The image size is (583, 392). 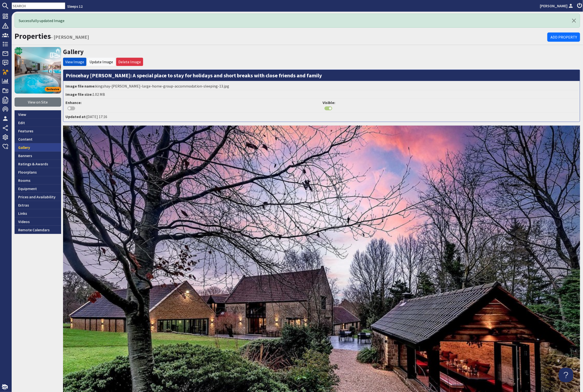 I want to click on a: Delete Image, so click(x=130, y=62).